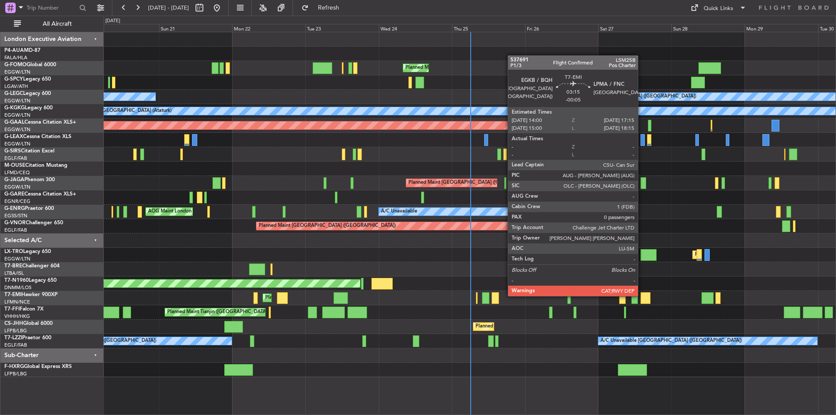 The image size is (836, 415). I want to click on a: F-HXRGGlobal Express XRS, so click(38, 366).